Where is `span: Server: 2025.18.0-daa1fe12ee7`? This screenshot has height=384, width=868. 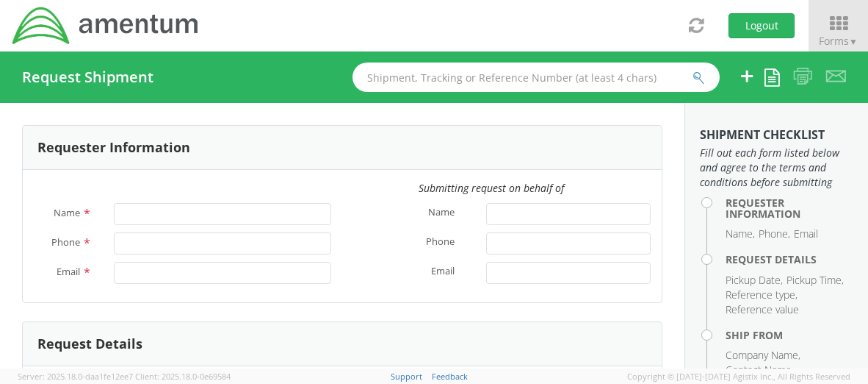 span: Server: 2025.18.0-daa1fe12ee7 is located at coordinates (75, 376).